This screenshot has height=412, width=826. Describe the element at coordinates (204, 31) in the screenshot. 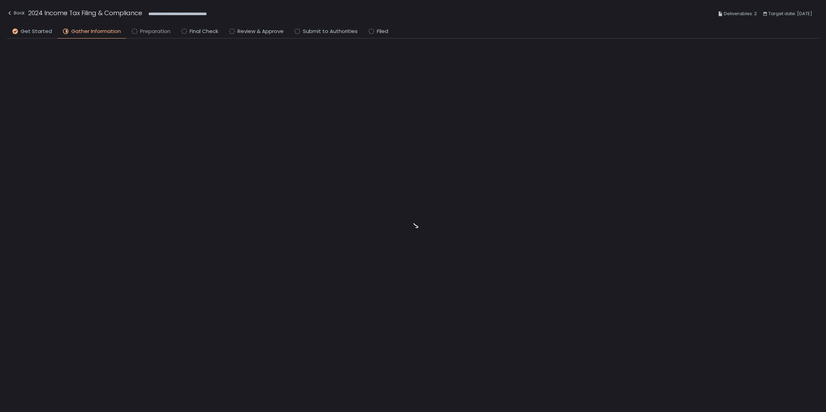

I see `span: Final Check` at that location.